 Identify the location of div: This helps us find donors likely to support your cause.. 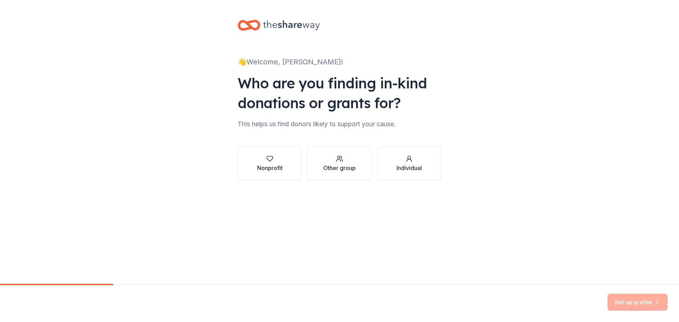
(339, 124).